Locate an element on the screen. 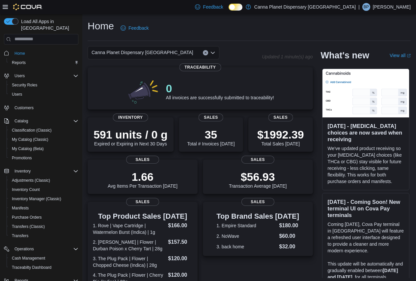  dt: 1. Rove | Vape Cartridge | Watermelon Burst (Indica) | 1g is located at coordinates (129, 229).